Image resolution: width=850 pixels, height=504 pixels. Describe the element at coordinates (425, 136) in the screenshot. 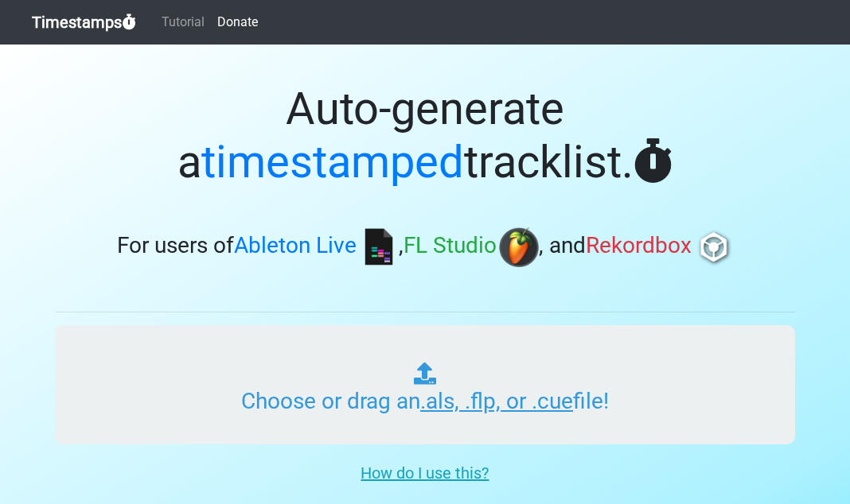

I see `h1: Auto-generate a tracklist.` at that location.